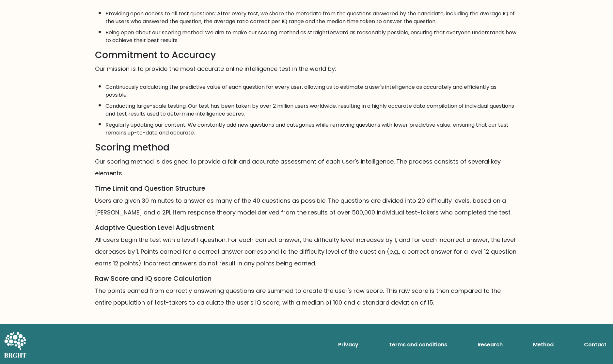  What do you see at coordinates (306, 167) in the screenshot?
I see `p: Our scoring method is designed to provide a fair and accurate assessment of each user's intellige...` at bounding box center [306, 167].